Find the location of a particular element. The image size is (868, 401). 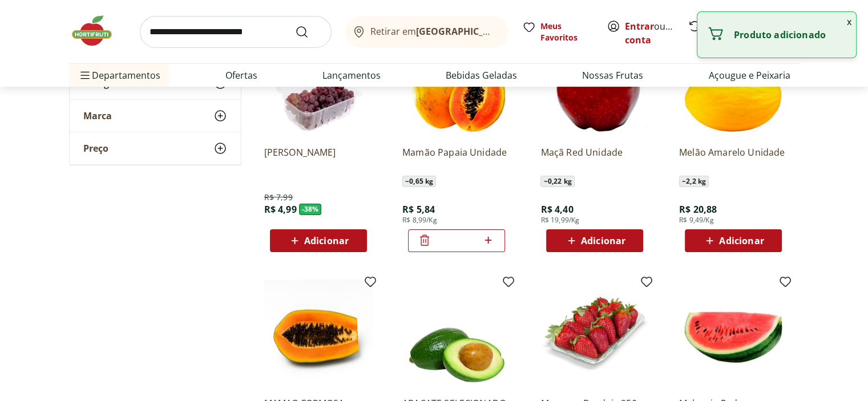

a: Maçã Red Unidade is located at coordinates (594, 158).